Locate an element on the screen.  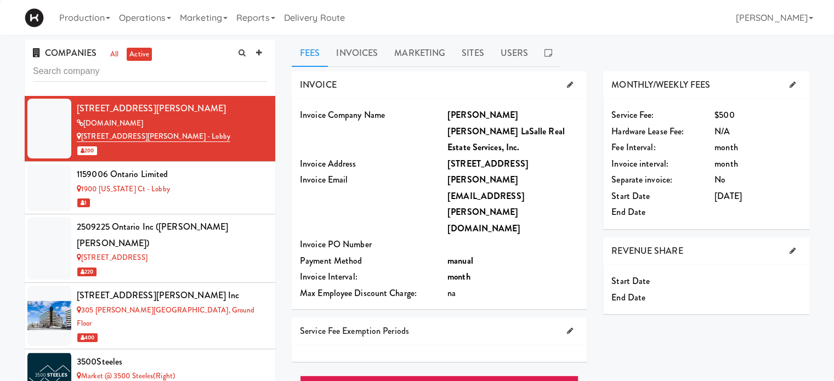
span: Hardware Lease Fee: is located at coordinates (648, 131).